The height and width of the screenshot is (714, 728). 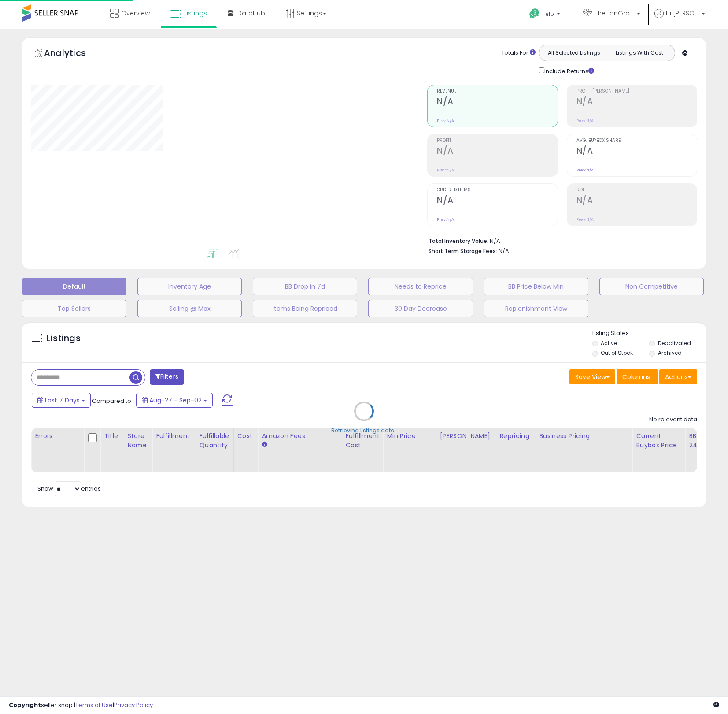 I want to click on span: Help, so click(x=548, y=13).